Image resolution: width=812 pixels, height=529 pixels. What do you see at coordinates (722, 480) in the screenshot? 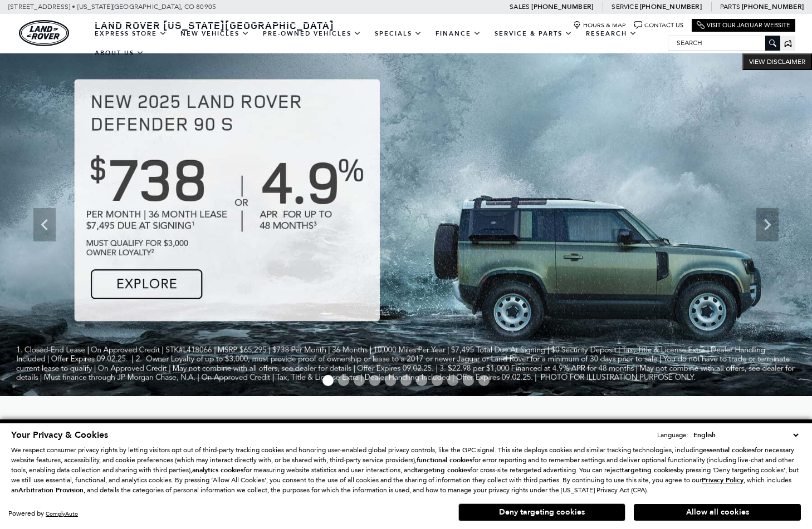
I see `u: Privacy Policy` at bounding box center [722, 480].